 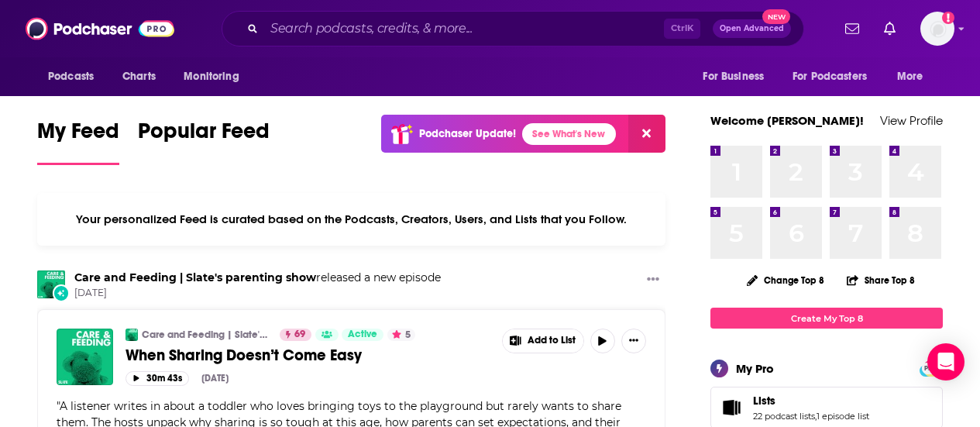 I want to click on img: Podchaser - Follow, Share and Rate Podcasts, so click(x=100, y=29).